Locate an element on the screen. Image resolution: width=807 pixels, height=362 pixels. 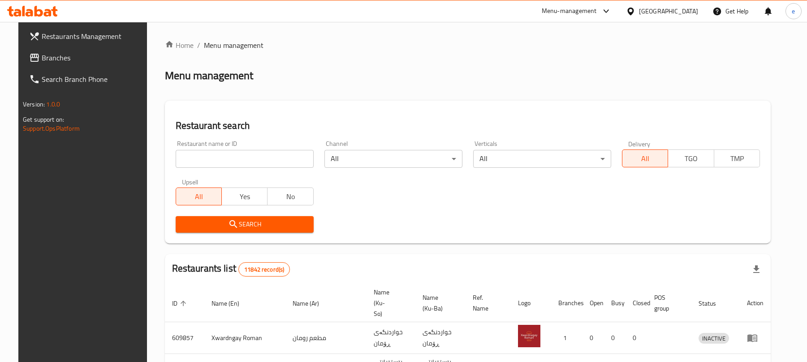
span: Name (Ku-So) is located at coordinates (389, 303).